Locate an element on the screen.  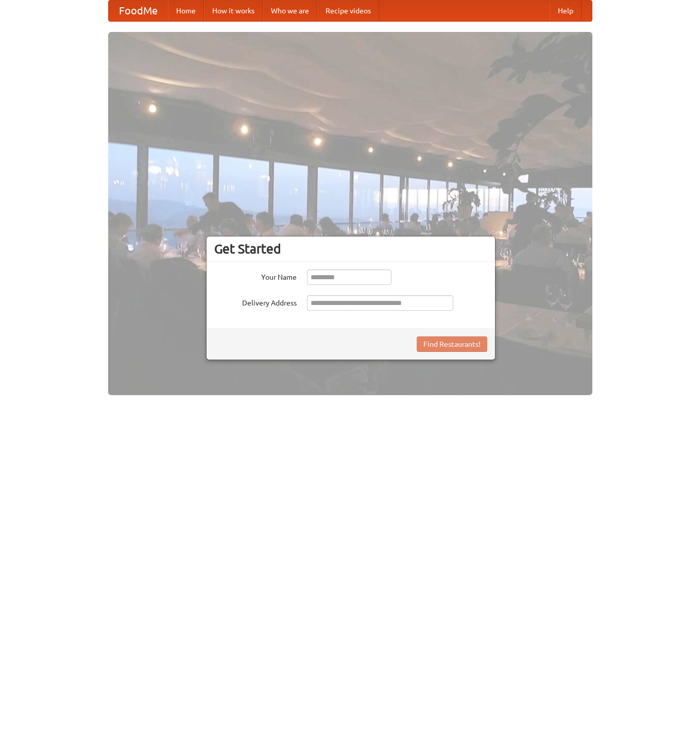
a: Home is located at coordinates (186, 11).